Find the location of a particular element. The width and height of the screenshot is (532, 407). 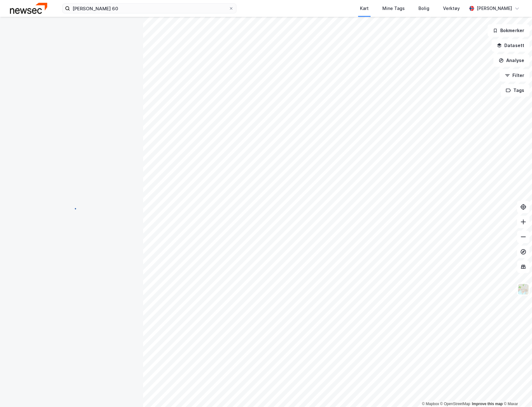

a: Improve this map is located at coordinates (487, 404).